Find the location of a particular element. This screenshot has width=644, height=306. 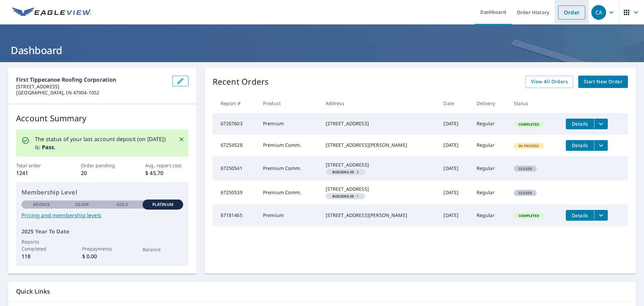

p: Membership Level is located at coordinates (102, 192).